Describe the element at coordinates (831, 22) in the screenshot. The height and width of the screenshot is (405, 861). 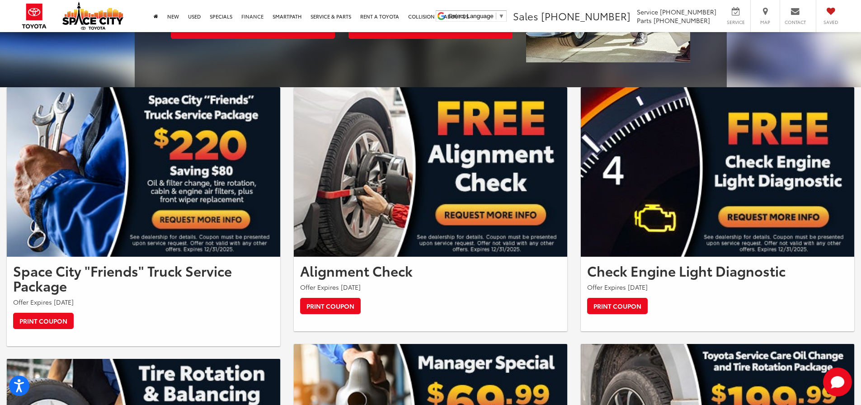
I see `span: Saved` at that location.